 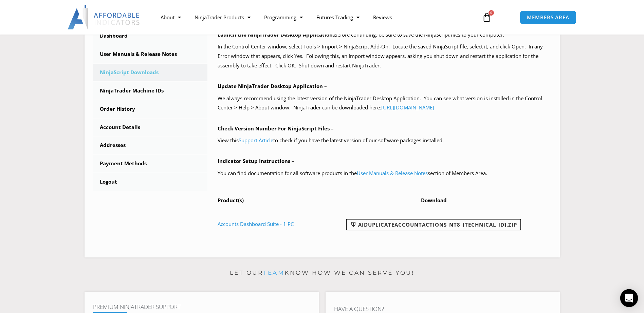 What do you see at coordinates (256, 140) in the screenshot?
I see `a: Support Article` at bounding box center [256, 140].